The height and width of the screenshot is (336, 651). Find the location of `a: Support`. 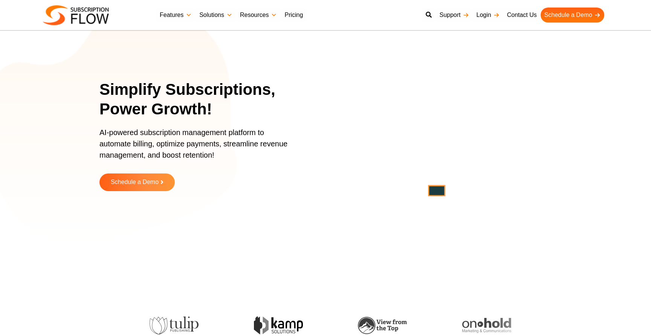

a: Support is located at coordinates (454, 15).